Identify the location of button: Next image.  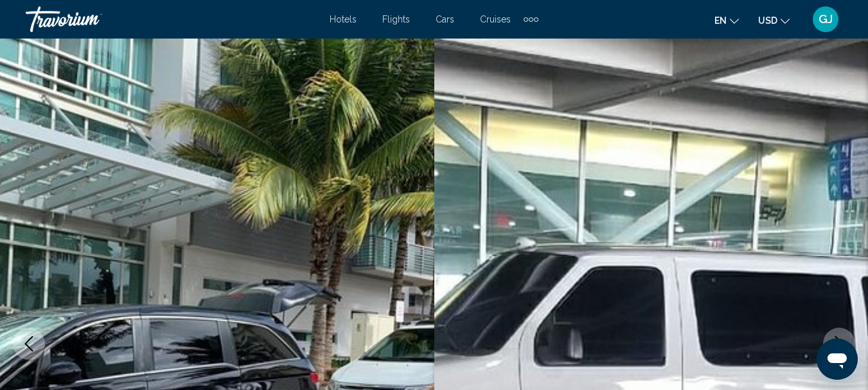
(839, 344).